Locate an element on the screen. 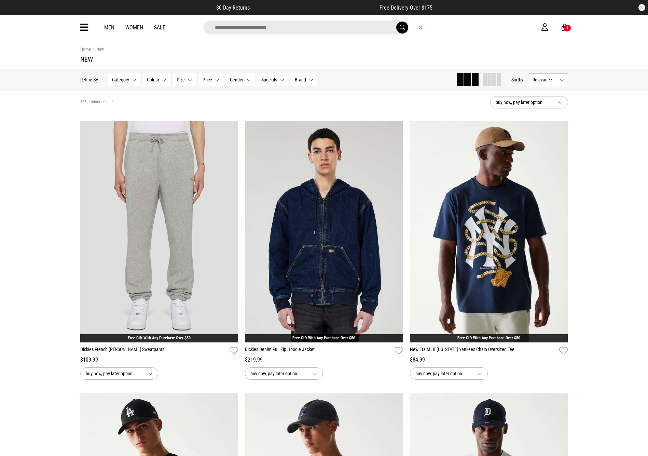 Image resolution: width=648 pixels, height=456 pixels. span: 135 products found is located at coordinates (96, 102).